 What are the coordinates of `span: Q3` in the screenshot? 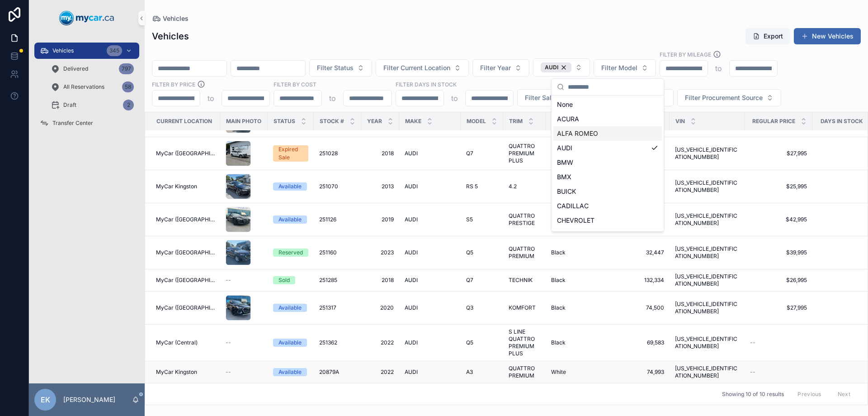 It's located at (470, 308).